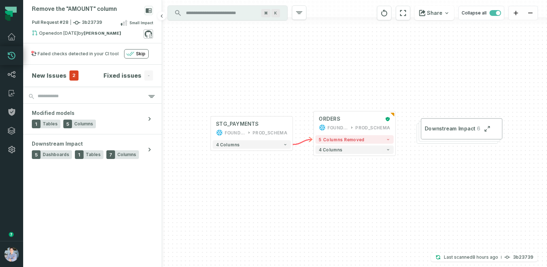 Image resolution: width=547 pixels, height=267 pixels. What do you see at coordinates (485, 257) in the screenshot?
I see `relative-time: Oct 6, 2025, 8:21 PM CDT` at bounding box center [485, 257].